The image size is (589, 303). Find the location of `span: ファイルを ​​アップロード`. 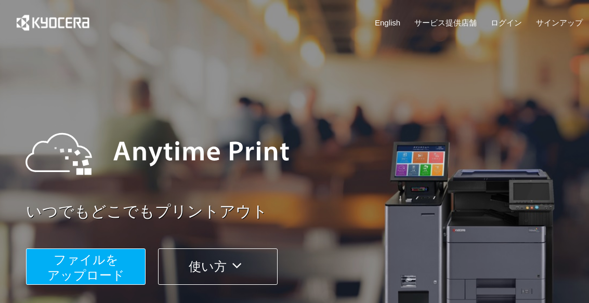

span: ファイルを ​​アップロード is located at coordinates (86, 267).